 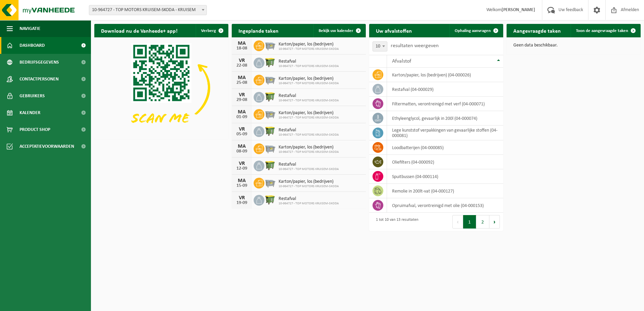 What do you see at coordinates (242, 186) in the screenshot?
I see `div: 15-09` at bounding box center [242, 186].